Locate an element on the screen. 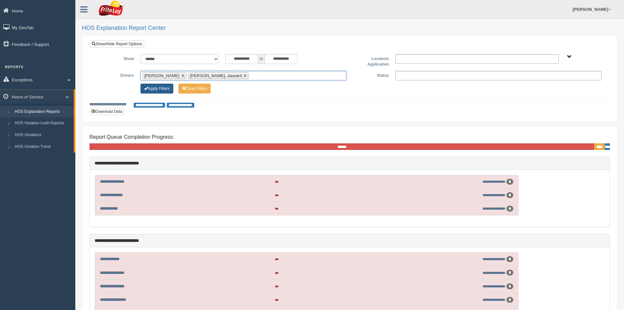 This screenshot has height=310, width=624. h4: Report Queue Completion Progress: is located at coordinates (349, 137).